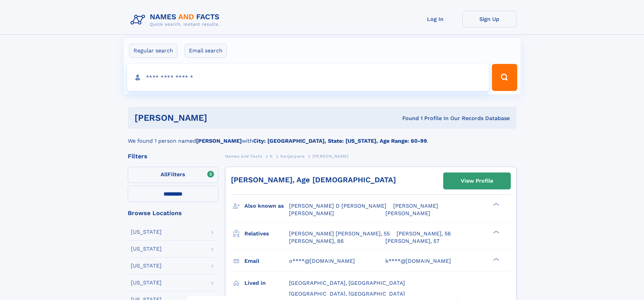  What do you see at coordinates (206, 51) in the screenshot?
I see `label: Email search` at bounding box center [206, 51].